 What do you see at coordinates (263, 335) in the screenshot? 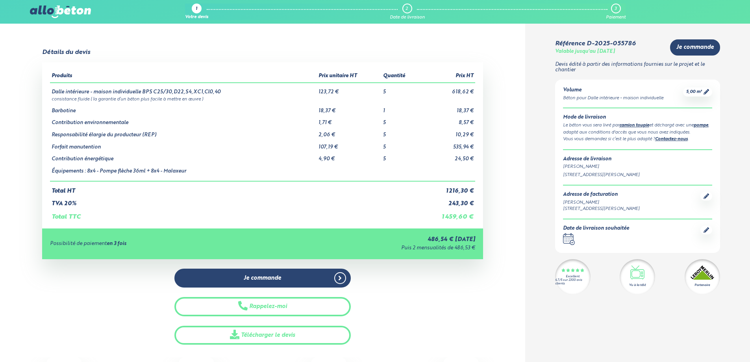
I see `a: Télécharger le devis` at bounding box center [263, 335].